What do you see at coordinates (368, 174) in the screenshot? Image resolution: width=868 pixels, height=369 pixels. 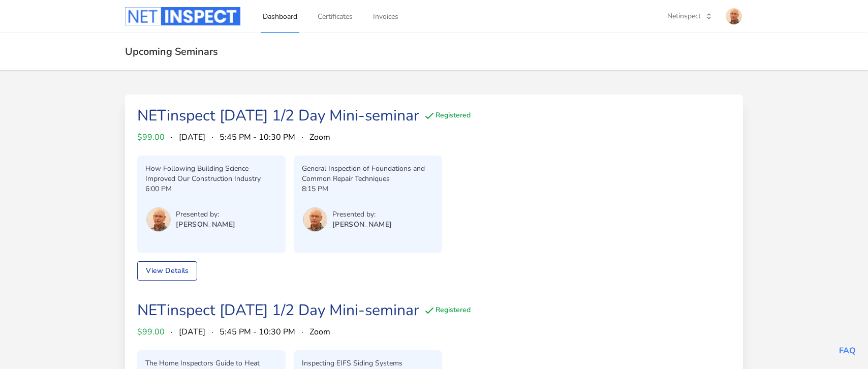 I see `p: General Inspection of Foundations and Common Repair Techniques` at bounding box center [368, 174].